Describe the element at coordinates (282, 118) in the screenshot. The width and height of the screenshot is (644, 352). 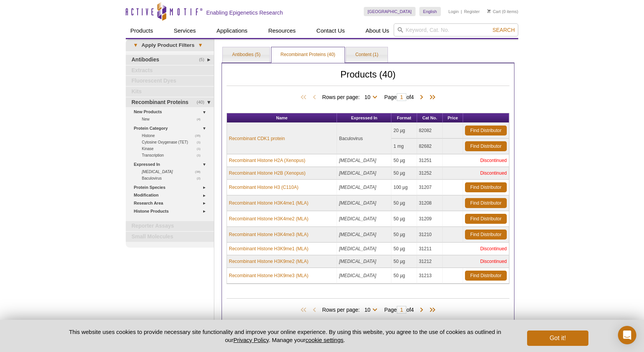
I see `th: Name` at that location.